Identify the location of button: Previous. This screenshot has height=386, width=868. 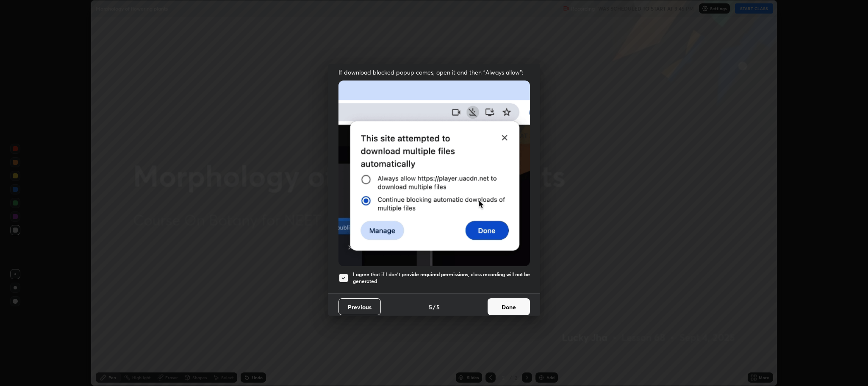
(359, 306).